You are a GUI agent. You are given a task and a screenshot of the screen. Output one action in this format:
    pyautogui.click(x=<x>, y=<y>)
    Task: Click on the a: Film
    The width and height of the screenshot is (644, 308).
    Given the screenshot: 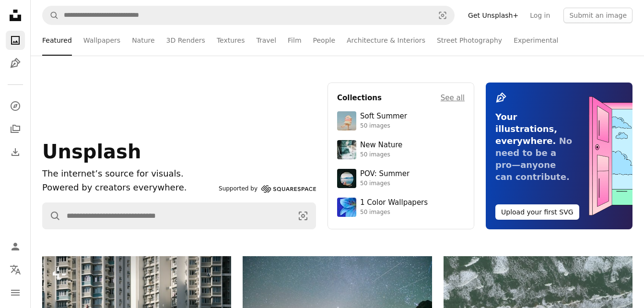 What is the action you would take?
    pyautogui.click(x=294, y=40)
    